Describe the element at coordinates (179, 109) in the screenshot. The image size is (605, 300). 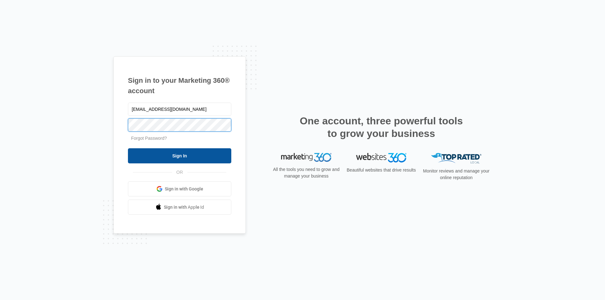
I see `input: Email` at that location.